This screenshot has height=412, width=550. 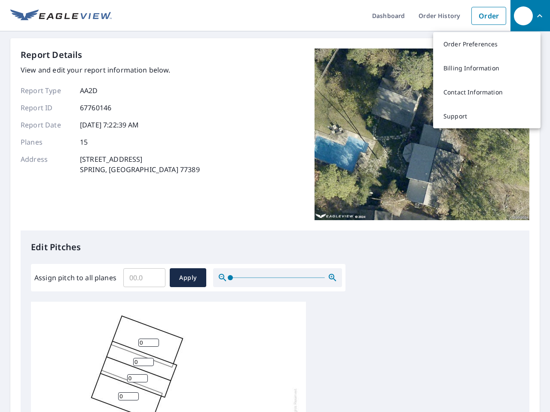 I want to click on p: Report Details, so click(x=52, y=55).